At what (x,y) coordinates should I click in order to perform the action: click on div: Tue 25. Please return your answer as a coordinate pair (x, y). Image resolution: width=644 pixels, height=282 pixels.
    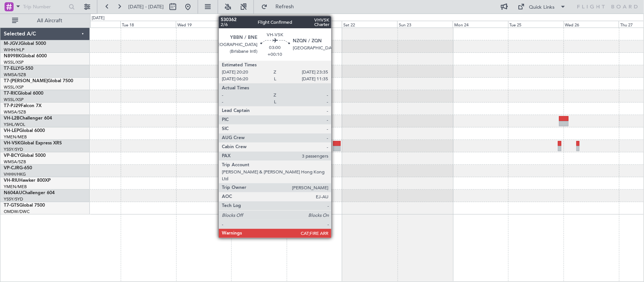
    Looking at the image, I should click on (536, 24).